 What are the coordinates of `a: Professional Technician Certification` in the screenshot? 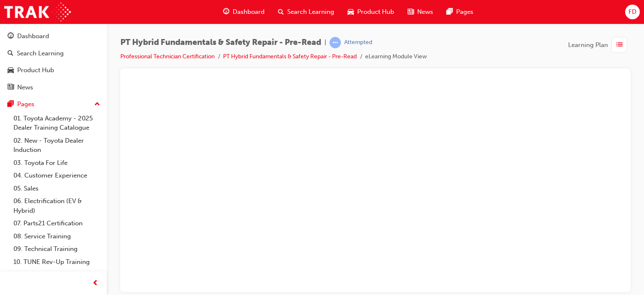 It's located at (167, 56).